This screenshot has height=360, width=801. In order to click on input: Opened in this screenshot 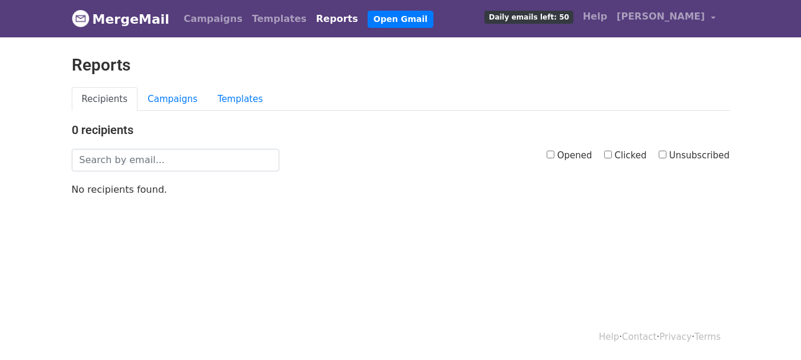, I will do `click(550, 154)`.